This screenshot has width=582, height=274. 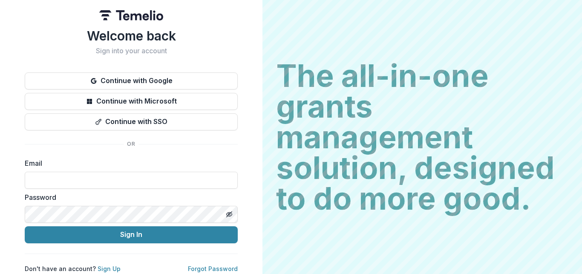 What do you see at coordinates (131, 15) in the screenshot?
I see `img: Temelio` at bounding box center [131, 15].